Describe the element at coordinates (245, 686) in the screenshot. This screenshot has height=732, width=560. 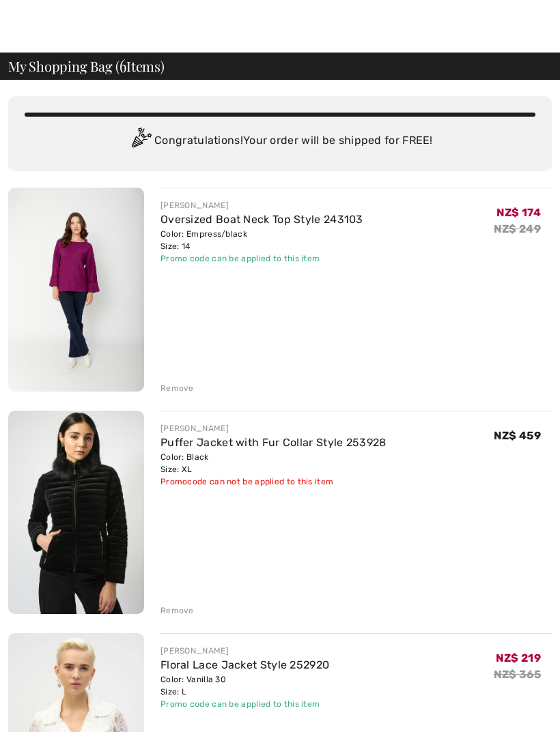
I see `div: Color: Vanilla 30 Size: L` at that location.